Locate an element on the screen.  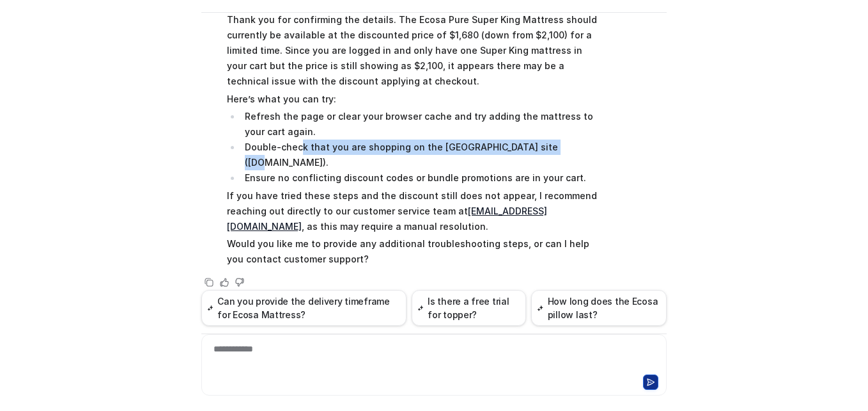
button: Can you provide the delivery timeframe for Ecosa Mattress? is located at coordinates (303, 307).